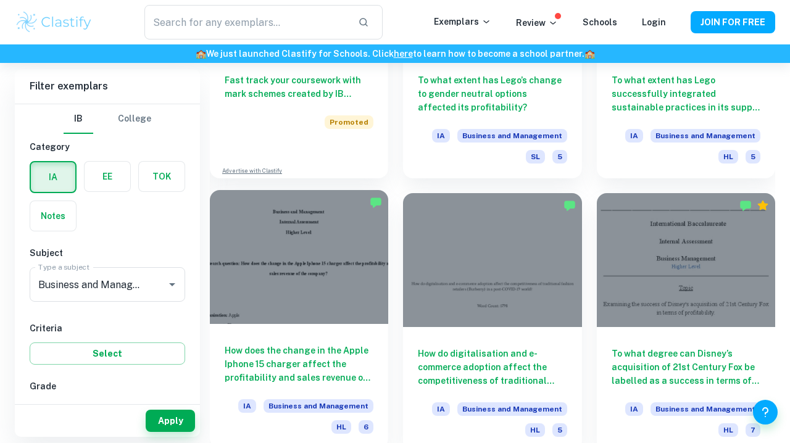  Describe the element at coordinates (366, 427) in the screenshot. I see `span: 6` at that location.